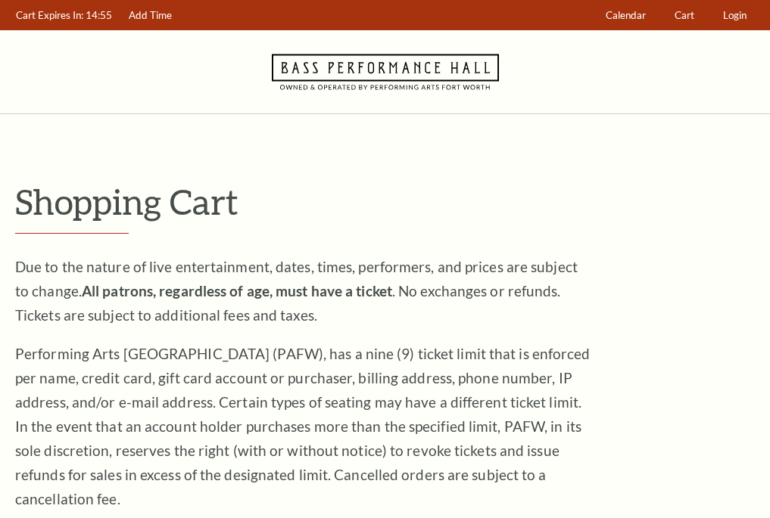  I want to click on a: Cart, so click(684, 15).